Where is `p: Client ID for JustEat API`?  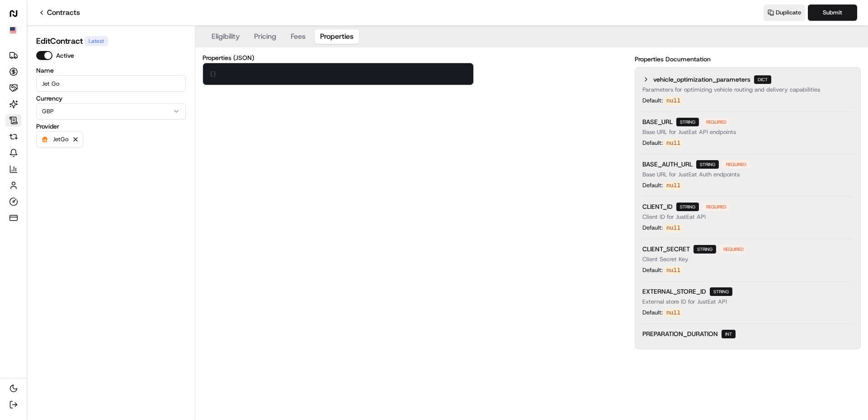
p: Client ID for JustEat API is located at coordinates (747, 217).